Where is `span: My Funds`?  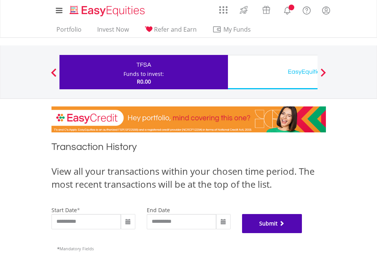
span: My Funds is located at coordinates (237, 29).